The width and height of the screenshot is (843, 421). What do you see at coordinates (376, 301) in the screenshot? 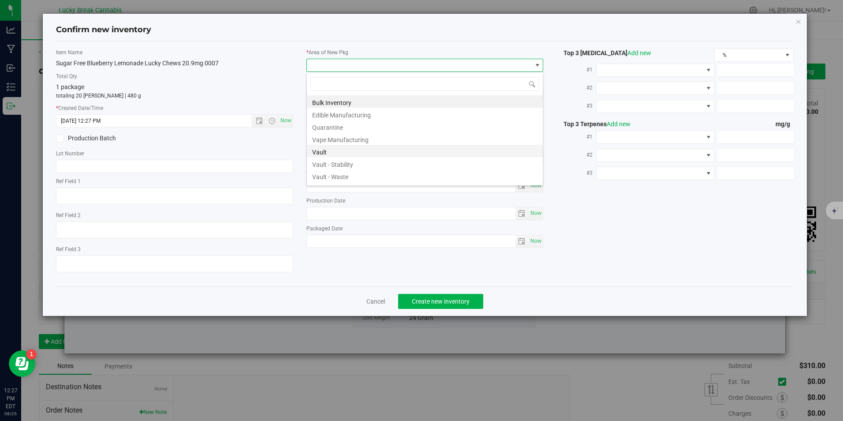
I see `a: Cancel` at bounding box center [376, 301].